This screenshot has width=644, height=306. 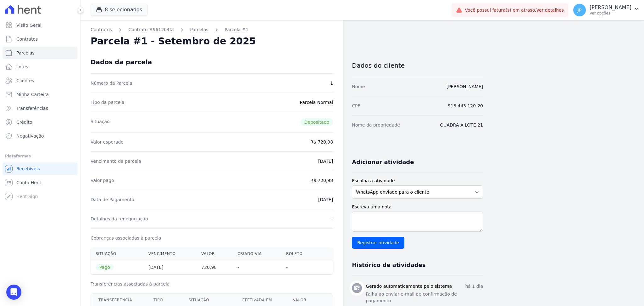 What do you see at coordinates (514, 10) in the screenshot?
I see `span: Você possui fatura(s) em atraso.` at bounding box center [514, 10].